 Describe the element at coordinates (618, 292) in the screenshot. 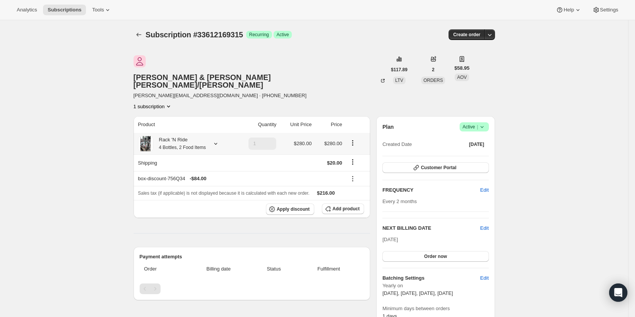

I see `div: Open Intercom Messenger` at that location.